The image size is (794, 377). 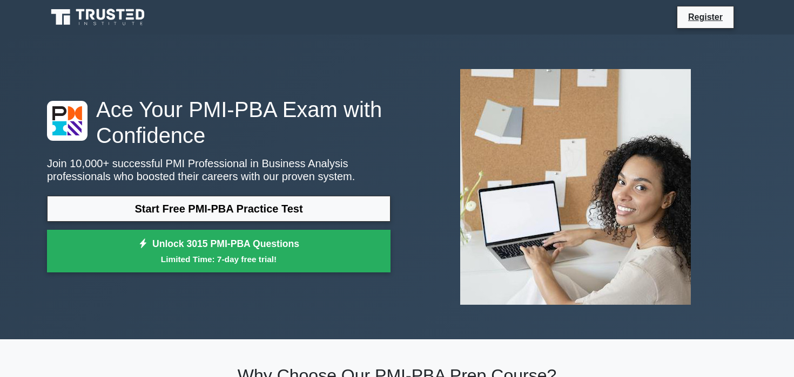 What do you see at coordinates (705, 17) in the screenshot?
I see `a: Register` at bounding box center [705, 17].